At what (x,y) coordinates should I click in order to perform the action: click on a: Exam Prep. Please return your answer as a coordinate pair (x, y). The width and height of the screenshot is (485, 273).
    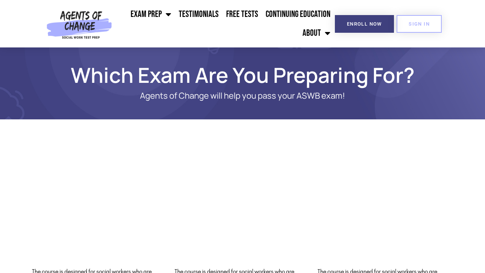
    Looking at the image, I should click on (151, 14).